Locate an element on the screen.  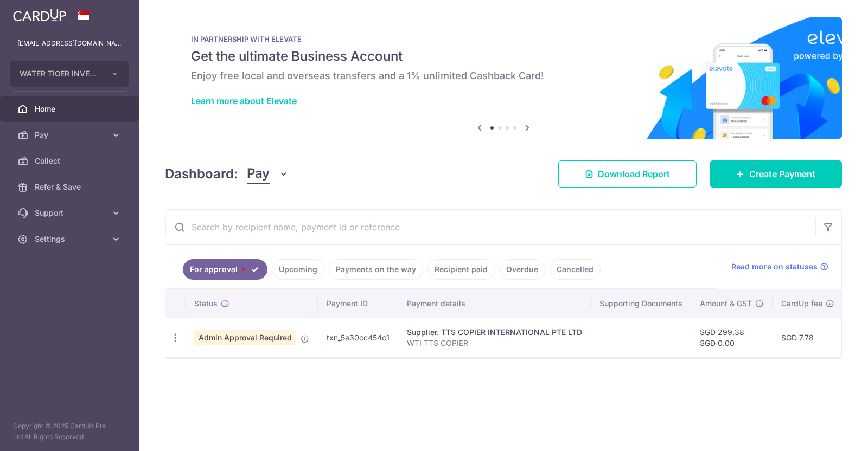
span: Download Report is located at coordinates (634, 174).